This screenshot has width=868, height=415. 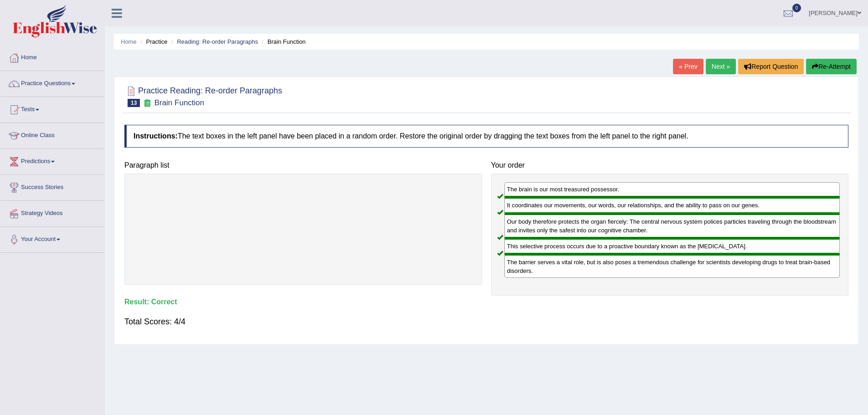 What do you see at coordinates (153, 42) in the screenshot?
I see `li: Practice` at bounding box center [153, 42].